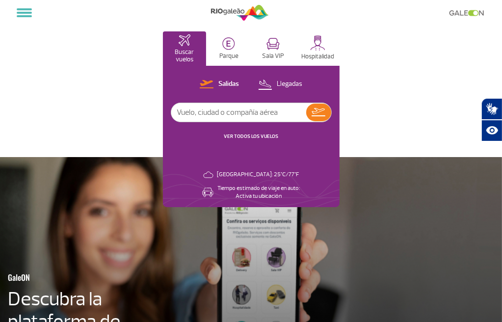 The height and width of the screenshot is (322, 502). What do you see at coordinates (491, 109) in the screenshot?
I see `button: Abrir tradutor de língua de sinais.` at bounding box center [491, 109].